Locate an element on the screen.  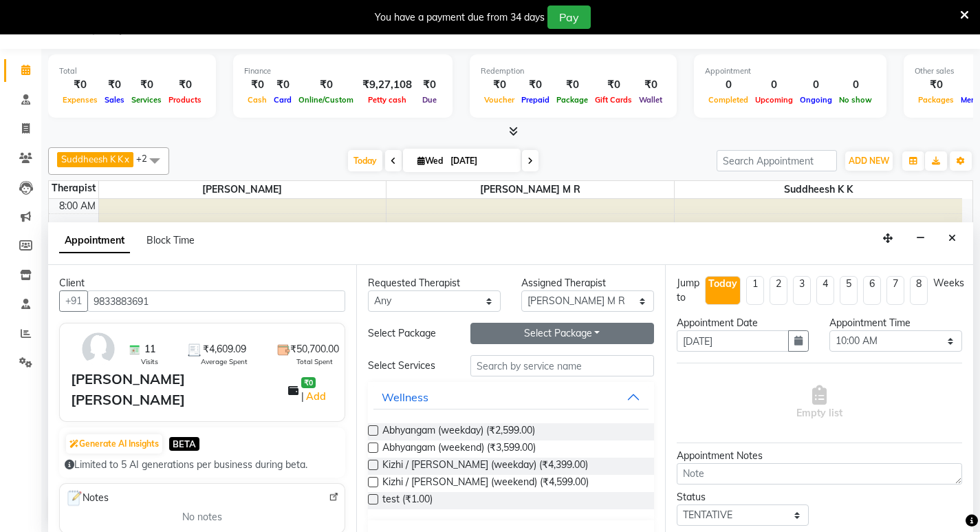
div: Client is located at coordinates (202, 283).